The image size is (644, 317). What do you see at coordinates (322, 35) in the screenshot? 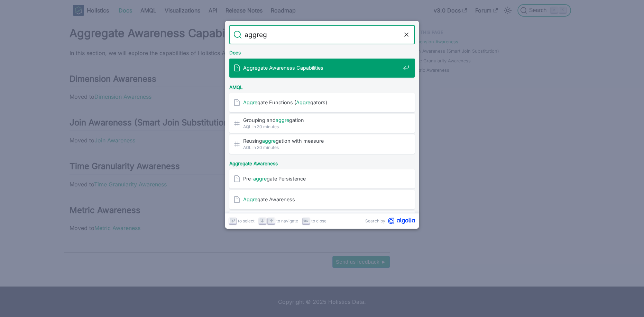
I see `input: Search docs` at bounding box center [322, 35].